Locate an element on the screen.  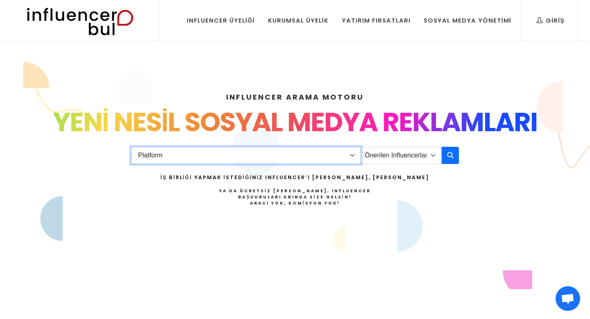
div: Influencer Üyeliği is located at coordinates (221, 20).